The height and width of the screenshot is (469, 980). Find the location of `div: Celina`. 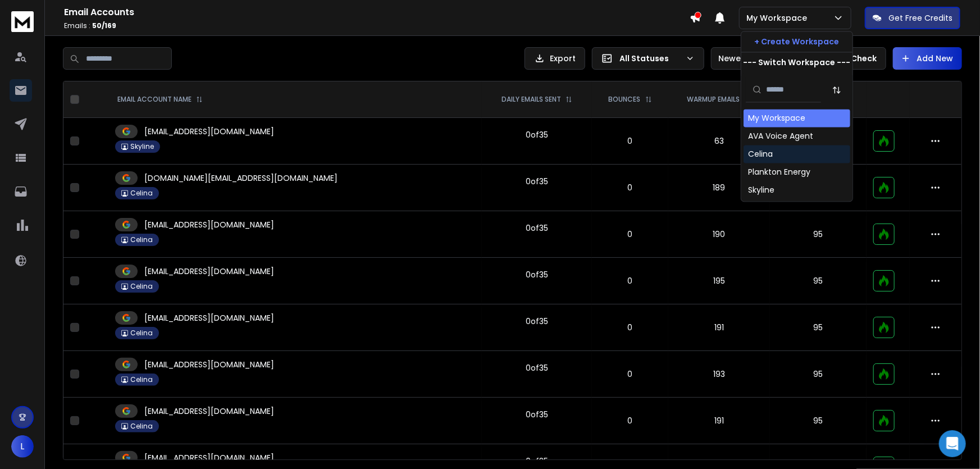

div: Celina is located at coordinates (760, 154).